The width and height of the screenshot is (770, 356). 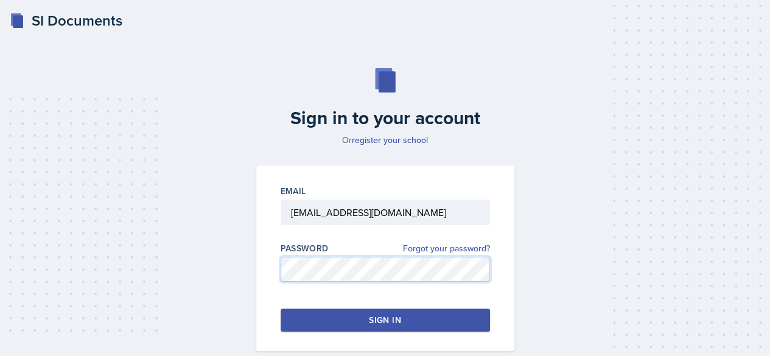 What do you see at coordinates (385, 140) in the screenshot?
I see `p: Or` at bounding box center [385, 140].